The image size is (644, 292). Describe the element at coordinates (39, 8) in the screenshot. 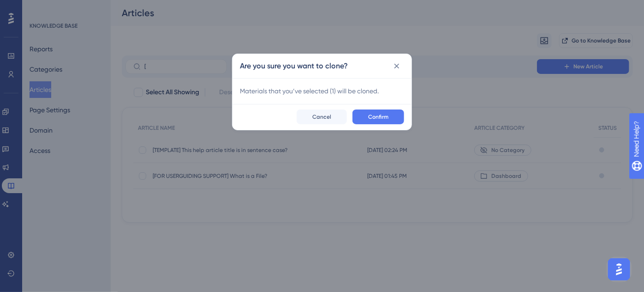

I see `span: Need Help?` at that location.